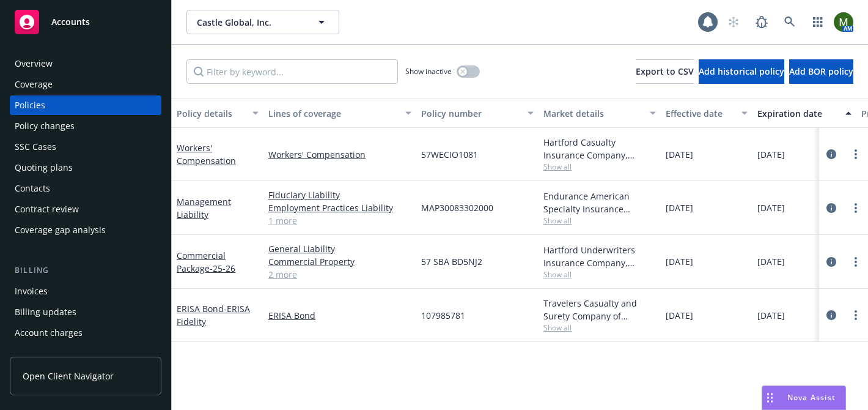 This screenshot has height=410, width=868. Describe the element at coordinates (263, 22) in the screenshot. I see `button: Castle Global, Inc.` at that location.